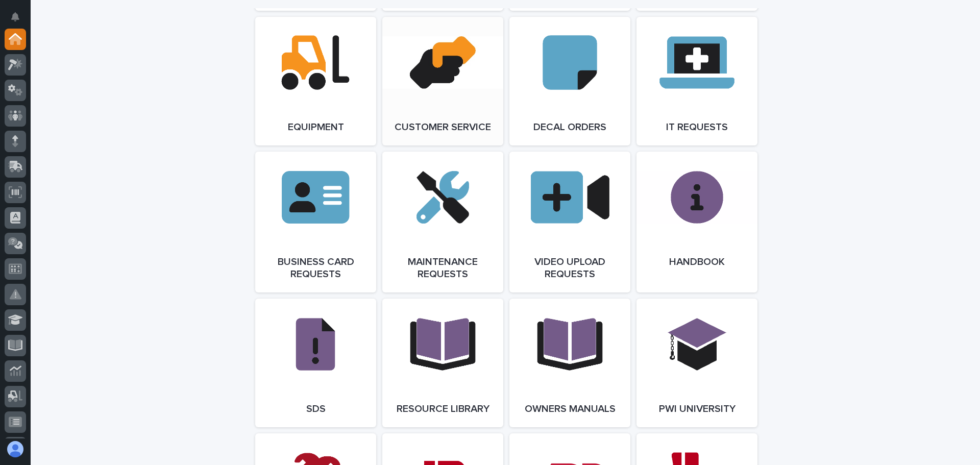 This screenshot has height=465, width=980. Describe the element at coordinates (697, 222) in the screenshot. I see `a: Handbook` at that location.